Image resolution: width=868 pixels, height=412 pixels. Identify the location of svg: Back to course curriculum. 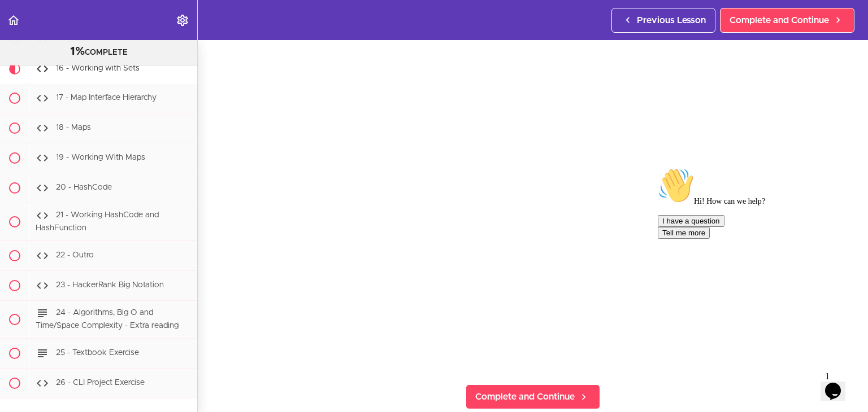
(14, 21).